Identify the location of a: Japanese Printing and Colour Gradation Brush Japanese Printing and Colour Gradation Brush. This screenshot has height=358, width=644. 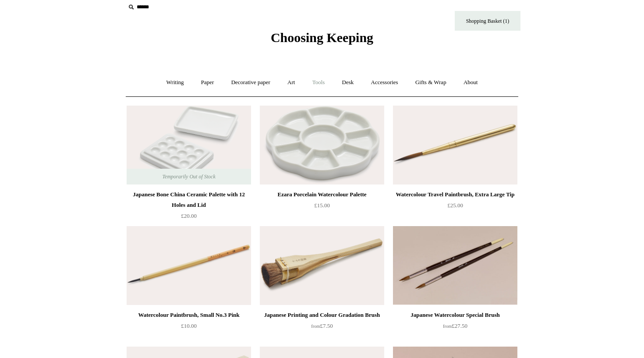
(322, 266).